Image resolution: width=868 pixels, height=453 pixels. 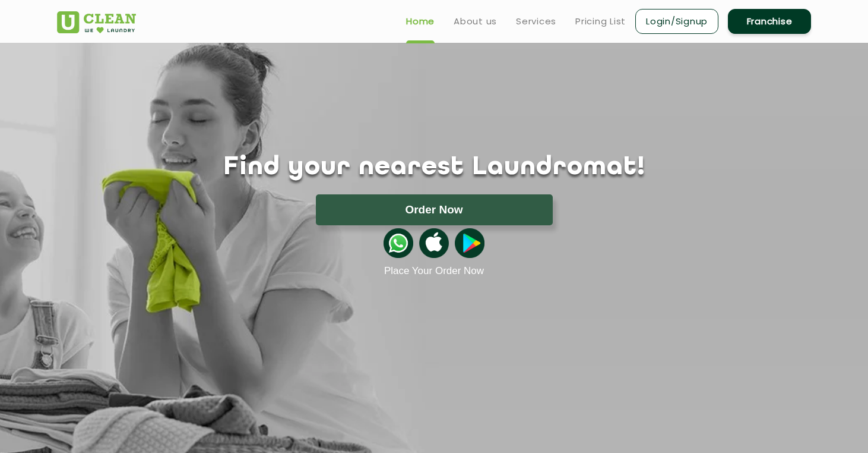 What do you see at coordinates (399, 243) in the screenshot?
I see `img: whatsappicon.png` at bounding box center [399, 243].